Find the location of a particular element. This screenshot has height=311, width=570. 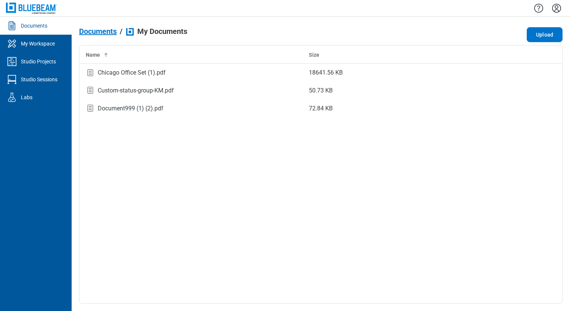

div: Name is located at coordinates (191, 55).